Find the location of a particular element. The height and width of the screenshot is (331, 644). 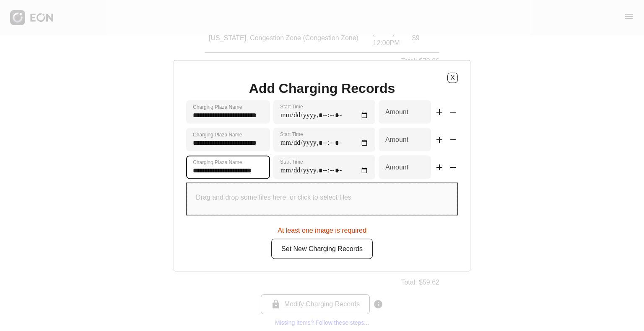

p: Drag and drop some files here, or click to select files is located at coordinates (273, 197).